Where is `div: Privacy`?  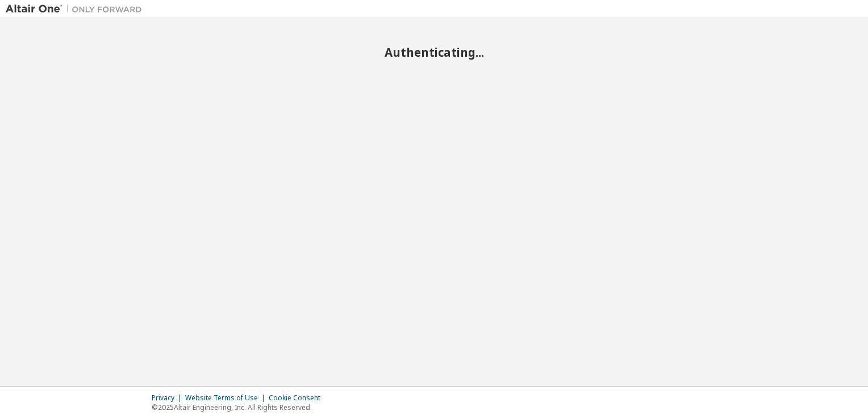 div: Privacy is located at coordinates (168, 398).